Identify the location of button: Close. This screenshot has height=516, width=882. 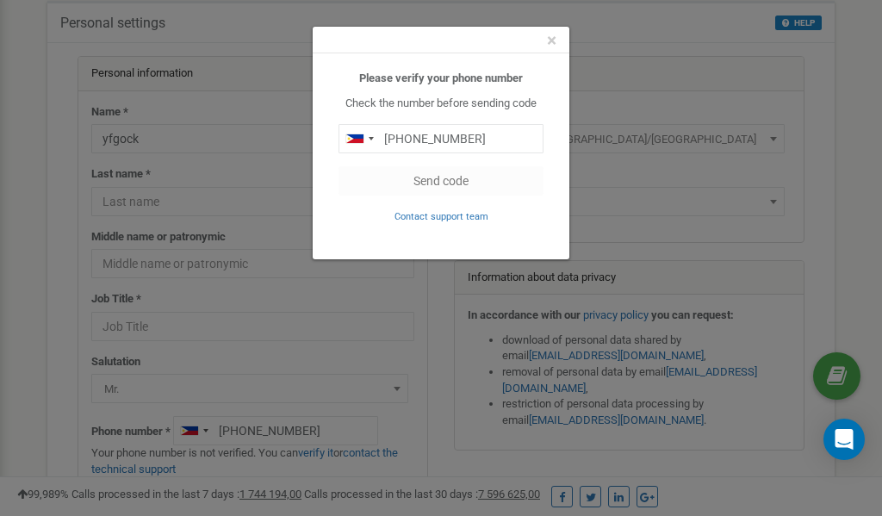
(551, 40).